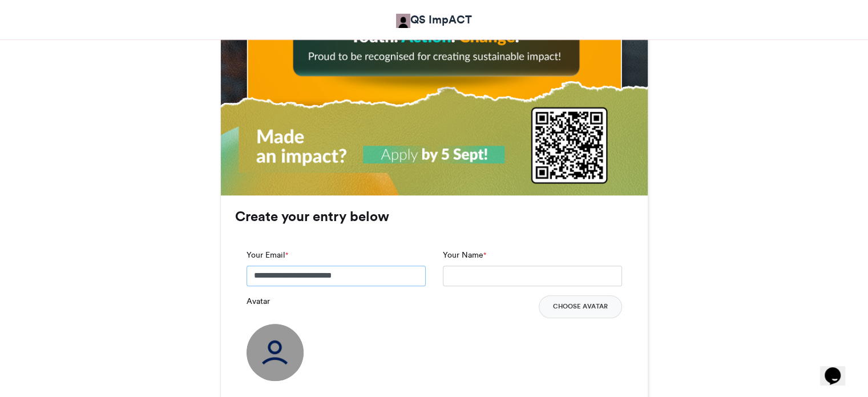 This screenshot has width=868, height=397. I want to click on h3: Create your entry below, so click(434, 217).